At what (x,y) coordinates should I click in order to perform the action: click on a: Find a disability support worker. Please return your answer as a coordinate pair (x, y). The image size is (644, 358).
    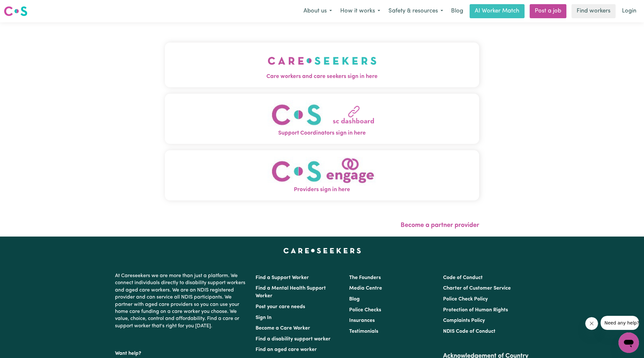
    Looking at the image, I should click on (293, 339).